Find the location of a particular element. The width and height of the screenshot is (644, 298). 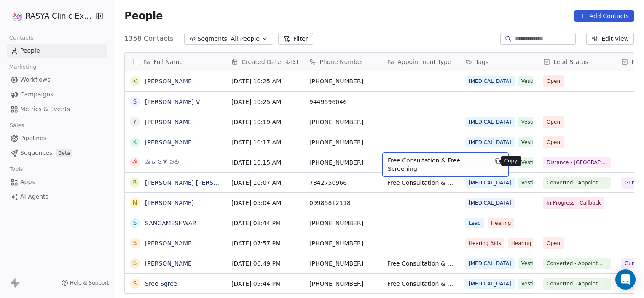

a: Workflows is located at coordinates (57, 79).